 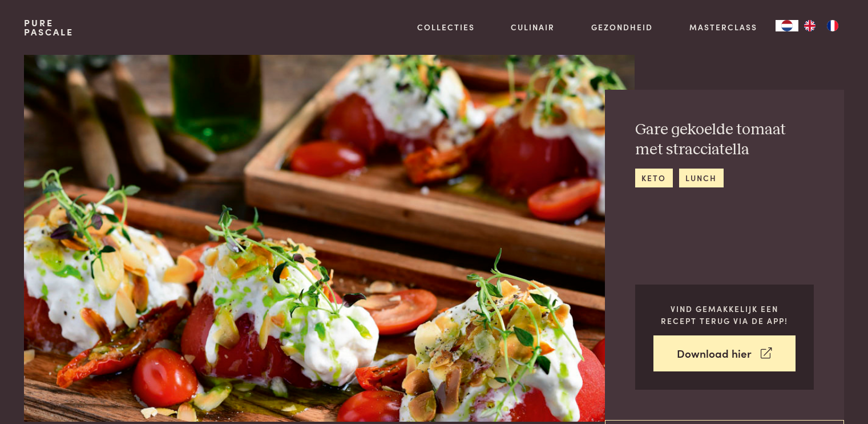 What do you see at coordinates (724, 140) in the screenshot?
I see `h2: Gare gekoelde tomaat met stracciatella` at bounding box center [724, 140].